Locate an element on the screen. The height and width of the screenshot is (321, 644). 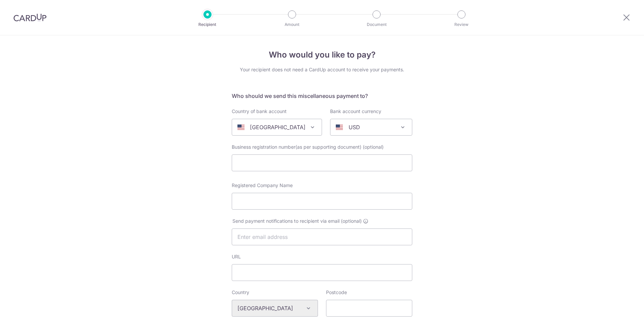
div: Your recipient does not need a CardUp account to receive your payments. is located at coordinates (322, 70).